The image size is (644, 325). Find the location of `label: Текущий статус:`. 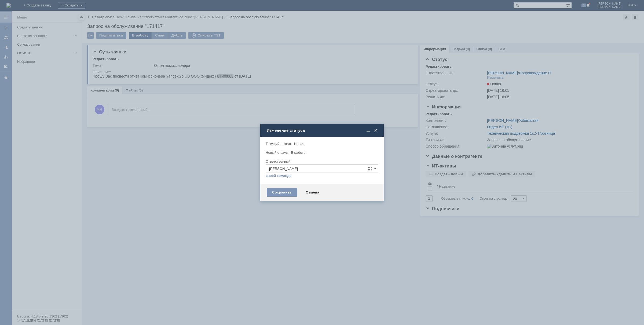

label: Текущий статус: is located at coordinates (279, 144).